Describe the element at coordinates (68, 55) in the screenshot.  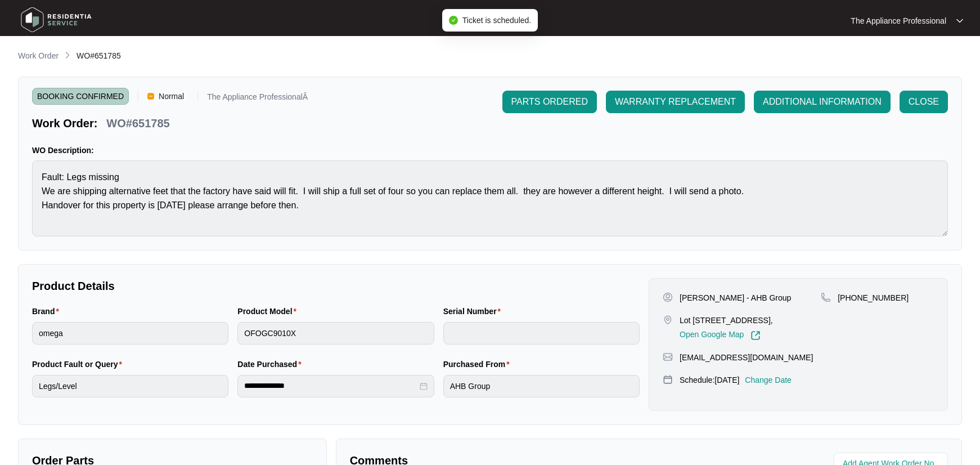
I see `img: chevron-right` at that location.